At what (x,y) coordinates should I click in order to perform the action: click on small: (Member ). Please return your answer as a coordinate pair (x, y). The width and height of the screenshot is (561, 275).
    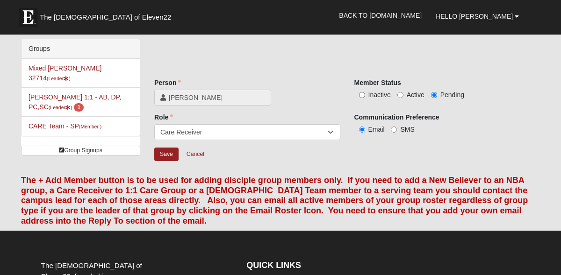
    Looking at the image, I should click on (90, 127).